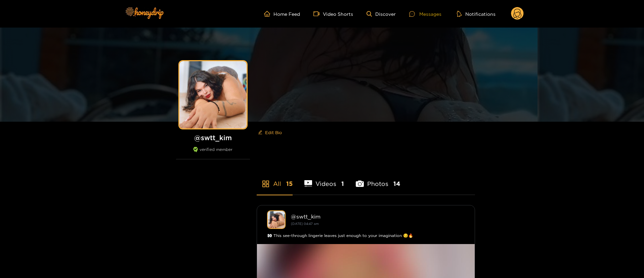 The image size is (644, 278). What do you see at coordinates (266, 184) in the screenshot?
I see `span: appstore` at bounding box center [266, 184].